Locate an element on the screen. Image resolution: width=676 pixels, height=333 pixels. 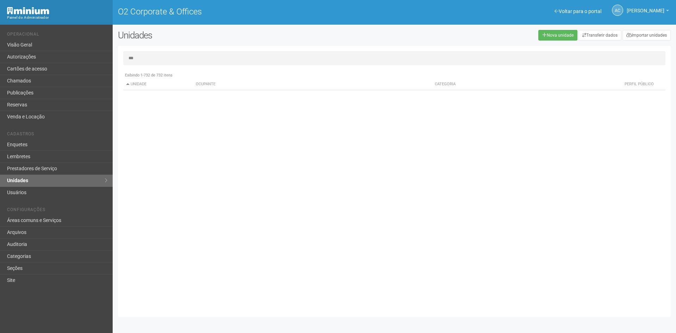
th: Unidade: activate to sort column descending is located at coordinates (158, 84).